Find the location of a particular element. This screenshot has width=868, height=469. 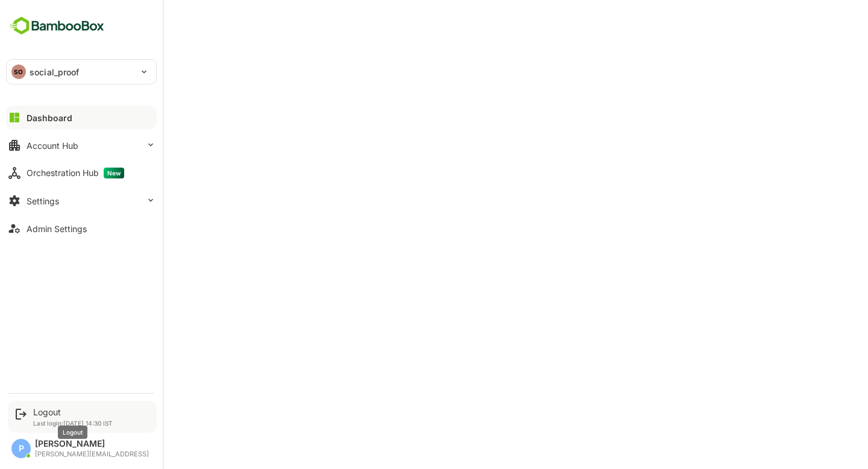

div: SO is located at coordinates (19, 72).